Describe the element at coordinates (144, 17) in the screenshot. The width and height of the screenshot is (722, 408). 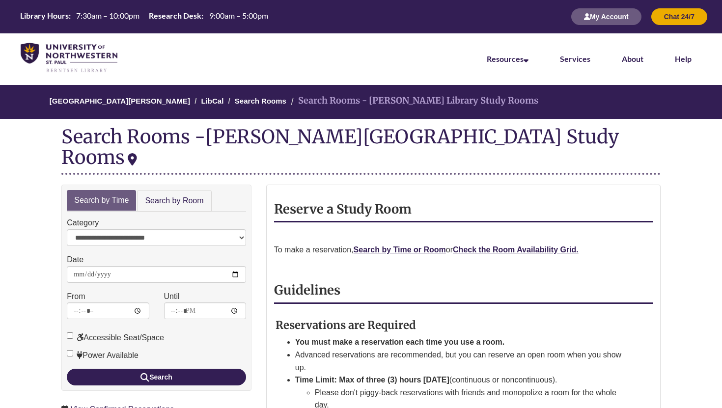
I see `a: Hours Today` at that location.